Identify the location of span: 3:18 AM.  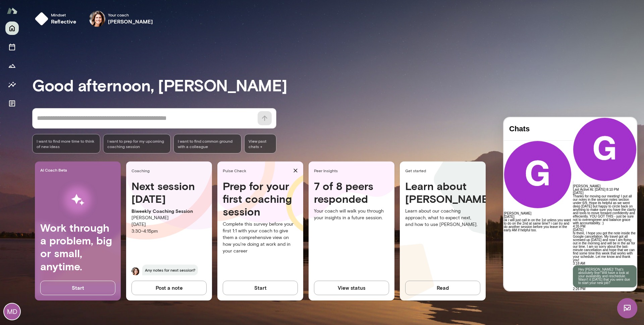
(75, 146).